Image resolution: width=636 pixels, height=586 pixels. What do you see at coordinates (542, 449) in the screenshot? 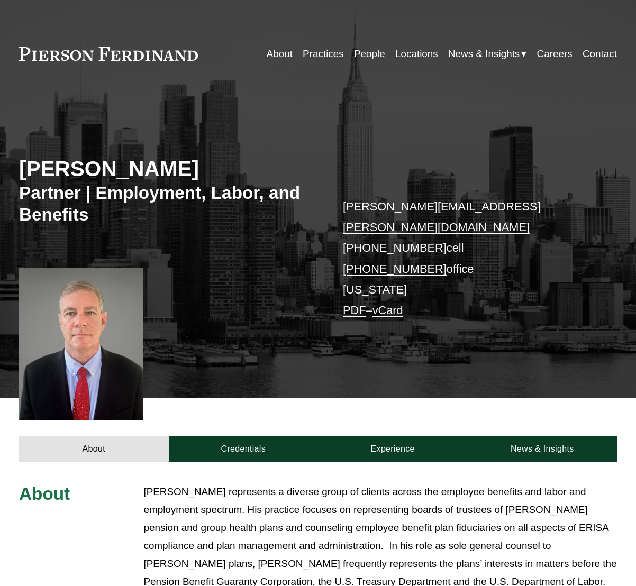
I see `a: News & Insights` at bounding box center [542, 449].